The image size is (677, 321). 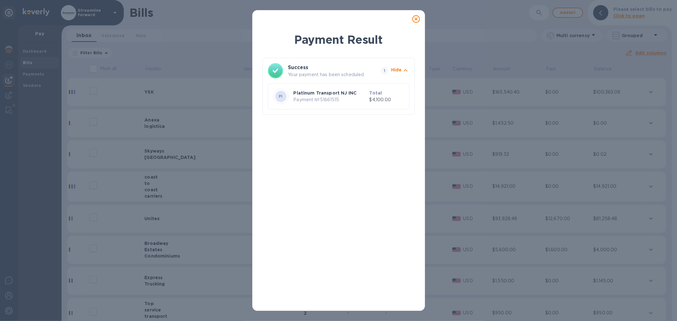 I want to click on p: $4,100.00, so click(x=387, y=100).